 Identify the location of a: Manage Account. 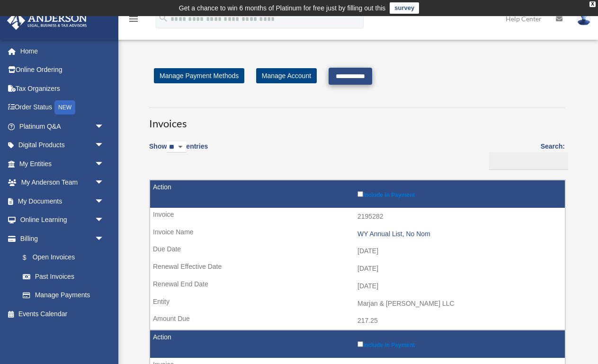
(287, 76).